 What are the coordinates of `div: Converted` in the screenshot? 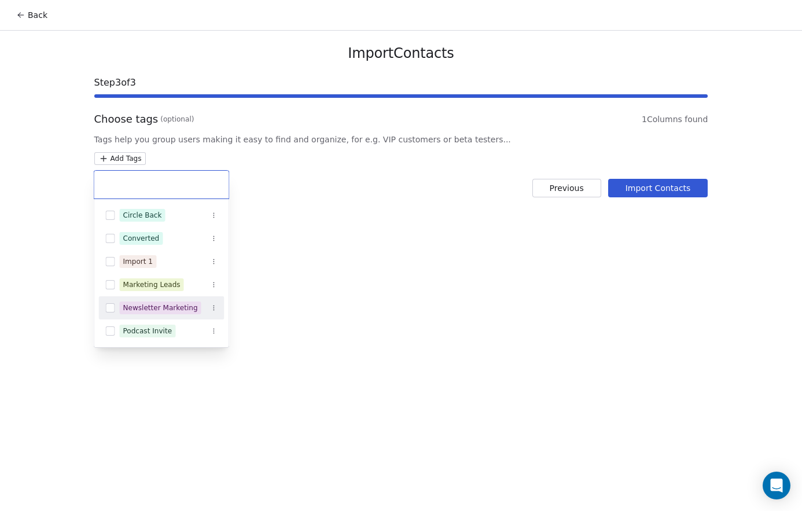 It's located at (141, 238).